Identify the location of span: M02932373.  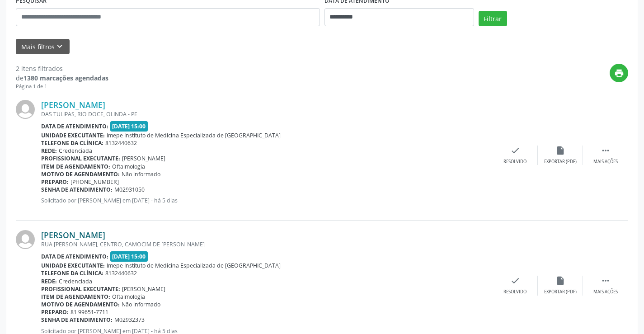
(129, 320).